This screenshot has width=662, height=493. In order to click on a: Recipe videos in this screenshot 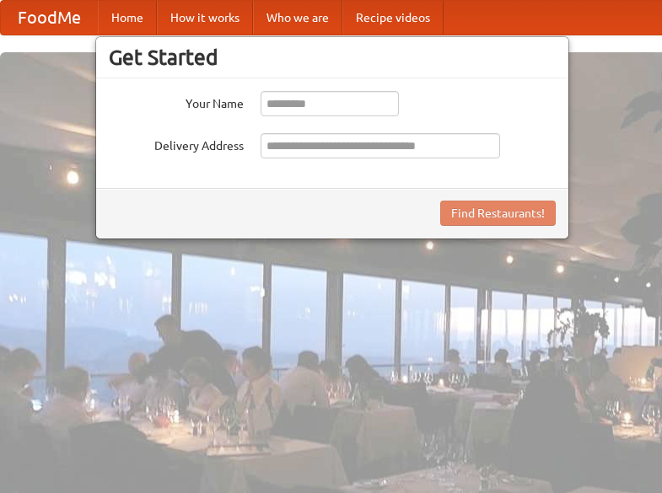, I will do `click(393, 18)`.